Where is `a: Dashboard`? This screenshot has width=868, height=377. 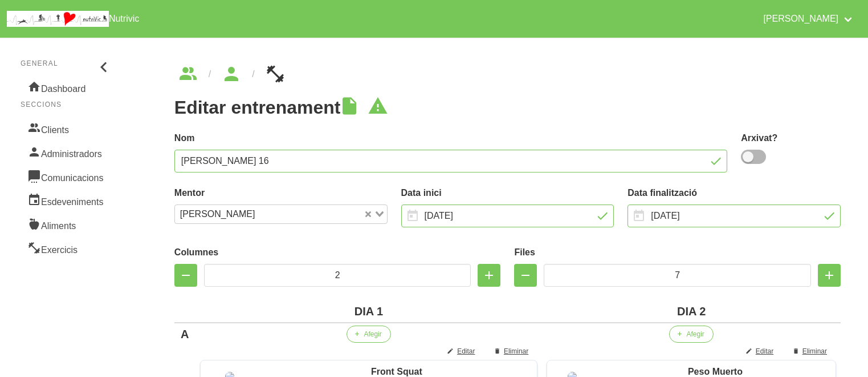 a: Dashboard is located at coordinates (67, 87).